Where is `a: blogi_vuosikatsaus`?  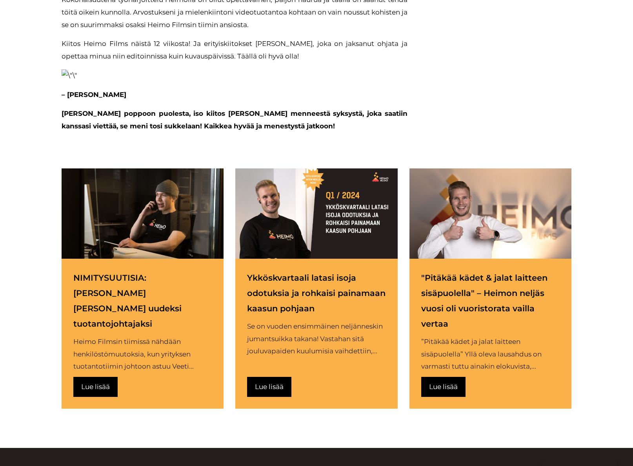 a: blogi_vuosikatsaus is located at coordinates (490, 213).